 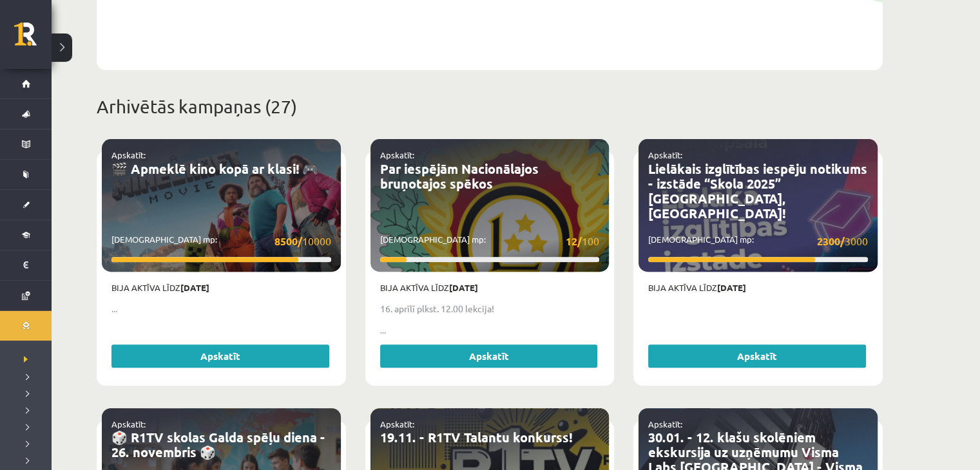 I want to click on strong: 16. aprīlī plkst. 12.00 lekcija!, so click(x=436, y=308).